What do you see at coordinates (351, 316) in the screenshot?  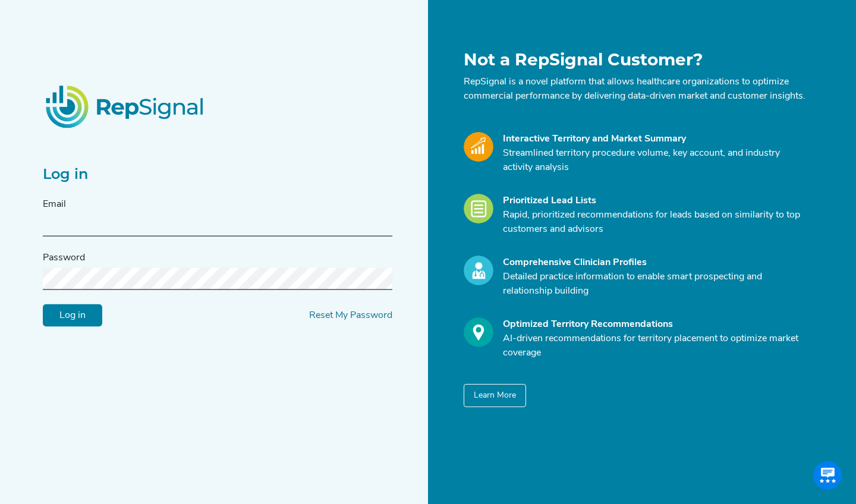 I see `a: Reset My Password` at bounding box center [351, 316].